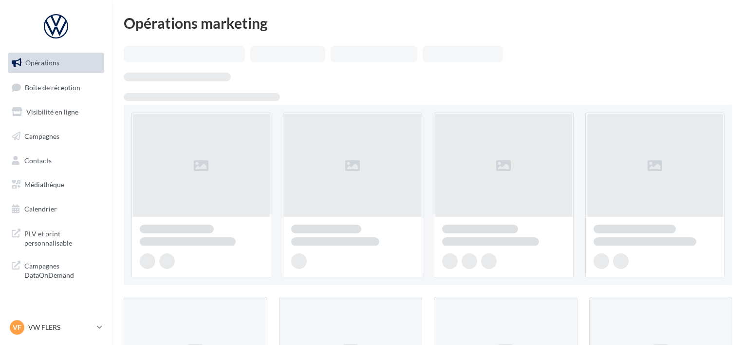 The height and width of the screenshot is (345, 744). Describe the element at coordinates (56, 184) in the screenshot. I see `a: Médiathèque` at that location.